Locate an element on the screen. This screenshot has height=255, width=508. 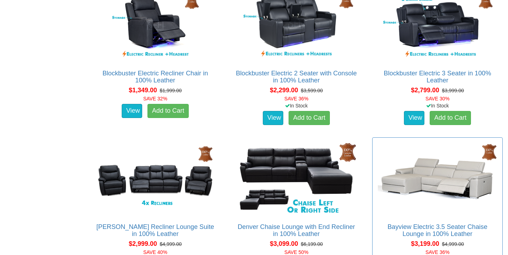
span: $2,999.00 is located at coordinates (143, 244).